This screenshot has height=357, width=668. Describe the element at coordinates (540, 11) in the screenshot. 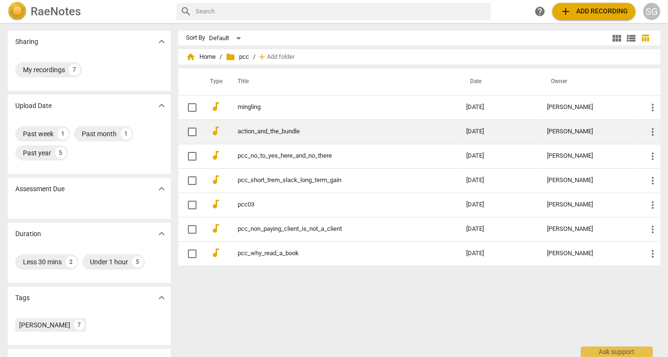

I see `span: help` at that location.